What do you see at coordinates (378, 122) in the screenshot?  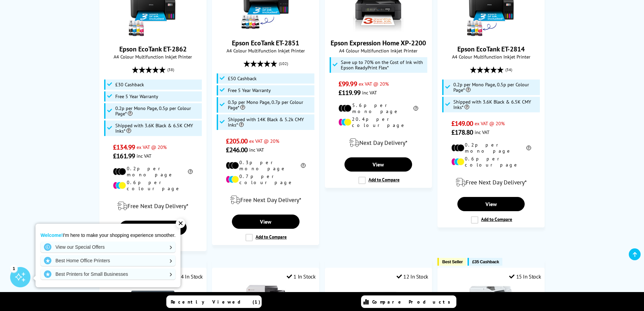 I see `li: 20.4p per colour page` at bounding box center [378, 122].